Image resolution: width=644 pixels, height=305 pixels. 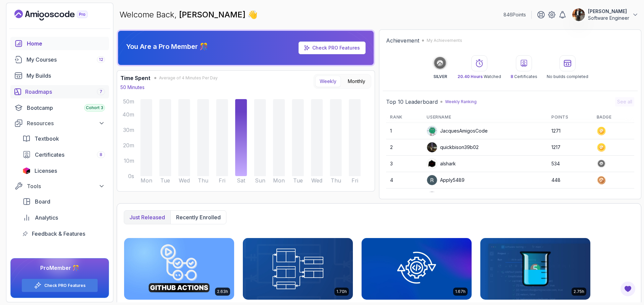 What do you see at coordinates (570, 164) in the screenshot?
I see `td: 534` at bounding box center [570, 164].